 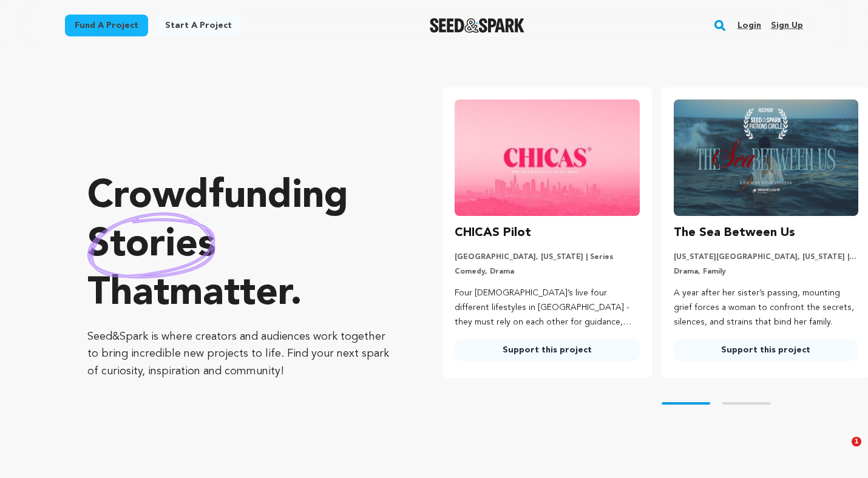 What do you see at coordinates (749, 25) in the screenshot?
I see `a: Login` at bounding box center [749, 25].